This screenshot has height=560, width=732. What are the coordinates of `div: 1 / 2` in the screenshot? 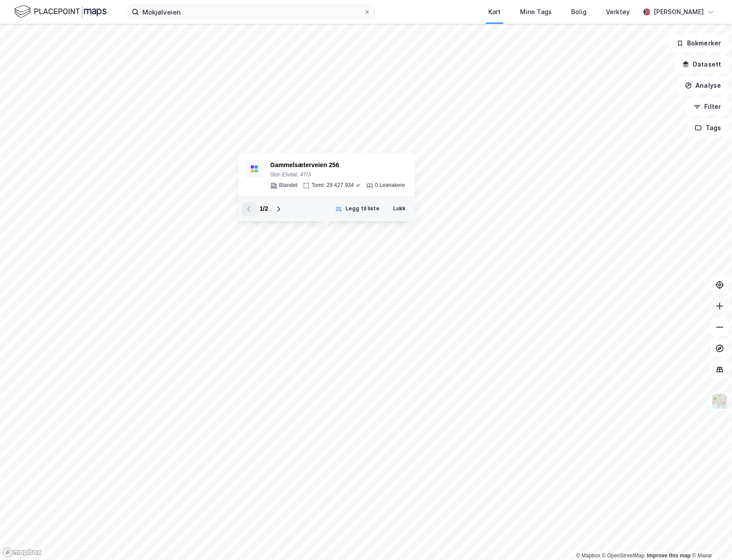 It's located at (263, 209).